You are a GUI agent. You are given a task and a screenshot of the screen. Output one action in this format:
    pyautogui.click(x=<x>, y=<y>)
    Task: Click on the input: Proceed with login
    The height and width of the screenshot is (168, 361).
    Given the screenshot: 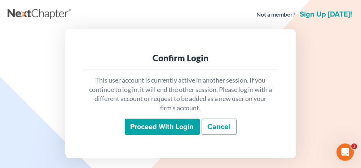 What is the action you would take?
    pyautogui.click(x=162, y=127)
    